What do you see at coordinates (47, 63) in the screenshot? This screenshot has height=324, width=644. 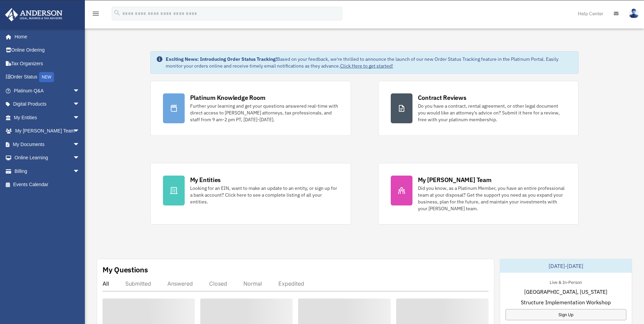 I see `a: Tax Organizers` at bounding box center [47, 63].